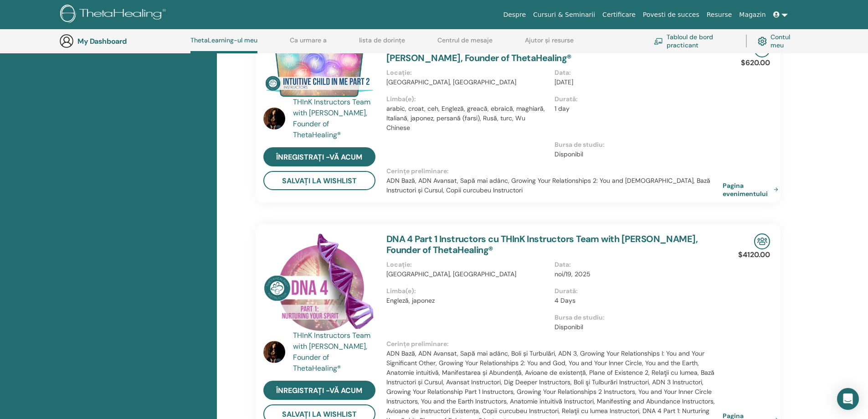 This screenshot has height=419, width=868. What do you see at coordinates (564, 15) in the screenshot?
I see `a: Cursuri & Seminarii` at bounding box center [564, 15].